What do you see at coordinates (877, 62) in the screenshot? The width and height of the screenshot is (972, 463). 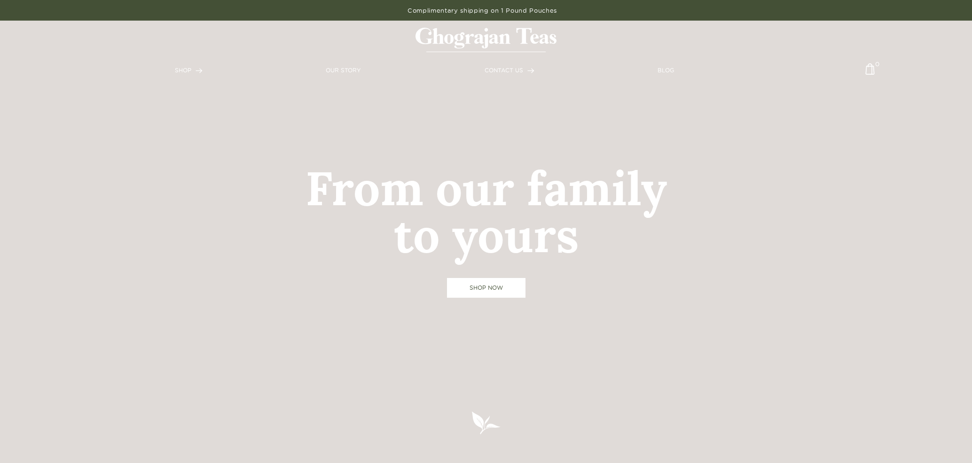 I see `span: 0` at bounding box center [877, 62].